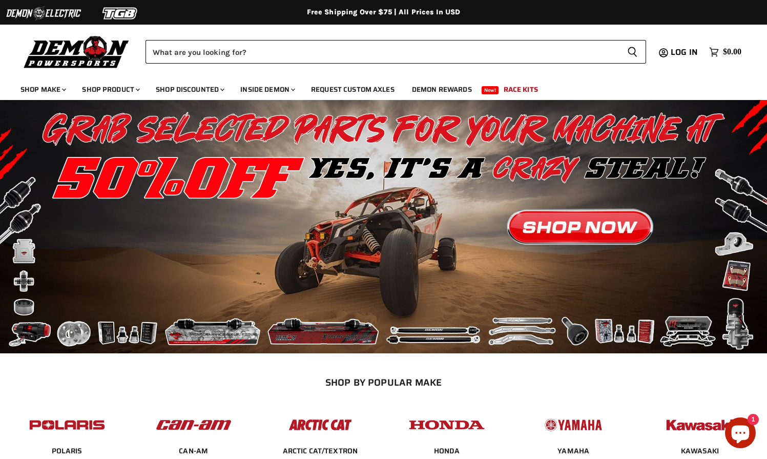 The height and width of the screenshot is (459, 767). Describe the element at coordinates (193, 451) in the screenshot. I see `span: CAN-AM` at that location.